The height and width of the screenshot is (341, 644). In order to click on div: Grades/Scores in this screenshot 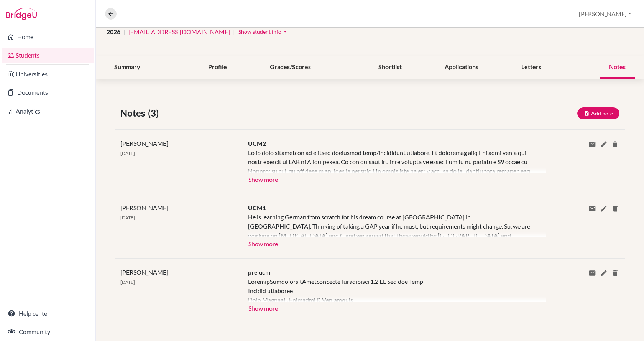, I will do `click(290, 67)`.